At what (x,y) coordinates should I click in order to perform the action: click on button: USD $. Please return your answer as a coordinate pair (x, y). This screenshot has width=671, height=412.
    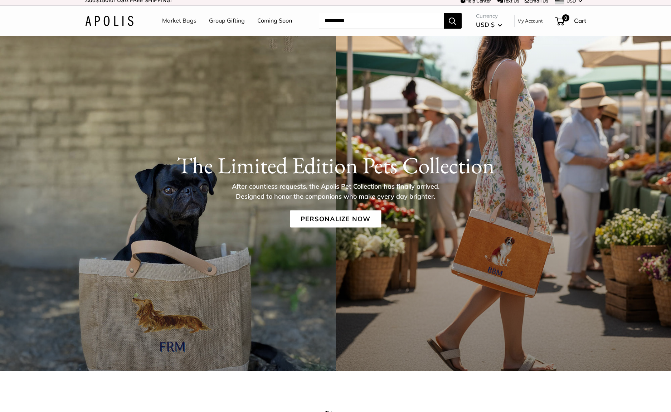
    Looking at the image, I should click on (488, 25).